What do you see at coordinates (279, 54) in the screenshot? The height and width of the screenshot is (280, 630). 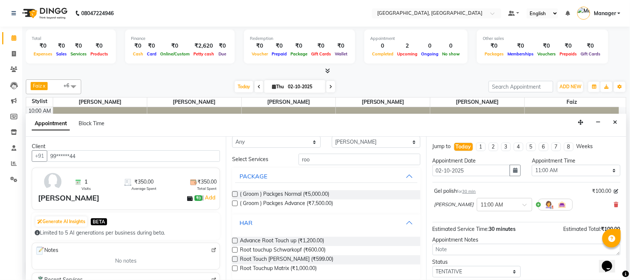 I see `span: Prepaid` at bounding box center [279, 54].